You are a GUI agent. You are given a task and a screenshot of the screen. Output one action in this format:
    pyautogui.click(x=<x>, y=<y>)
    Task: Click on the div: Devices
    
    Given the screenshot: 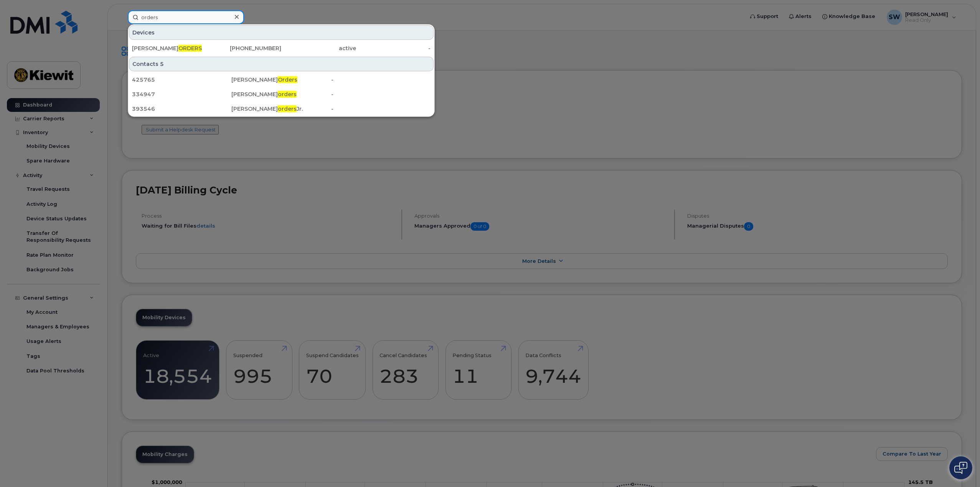 What is the action you would take?
    pyautogui.click(x=281, y=33)
    